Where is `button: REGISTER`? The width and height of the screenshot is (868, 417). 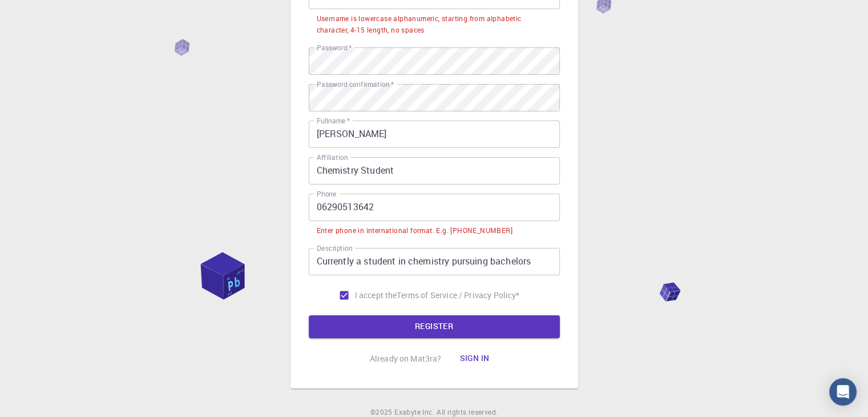 button: REGISTER is located at coordinates (434, 327).